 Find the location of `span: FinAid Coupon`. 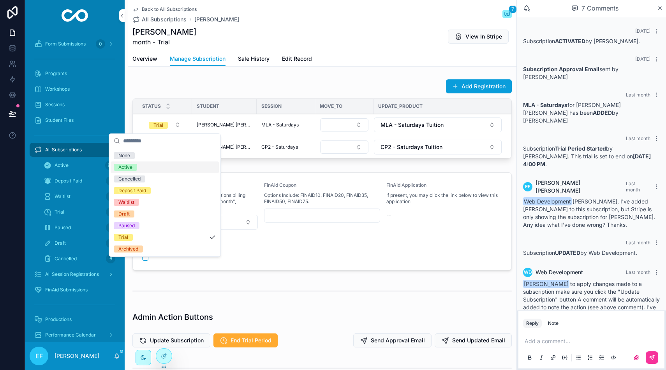

span: FinAid Coupon is located at coordinates (280, 185).